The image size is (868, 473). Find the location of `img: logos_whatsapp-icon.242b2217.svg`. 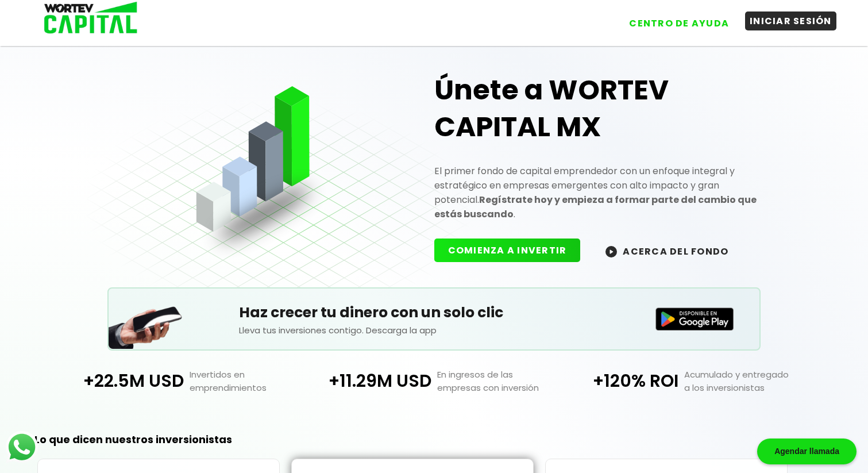

img: logos_whatsapp-icon.242b2217.svg is located at coordinates (22, 447).